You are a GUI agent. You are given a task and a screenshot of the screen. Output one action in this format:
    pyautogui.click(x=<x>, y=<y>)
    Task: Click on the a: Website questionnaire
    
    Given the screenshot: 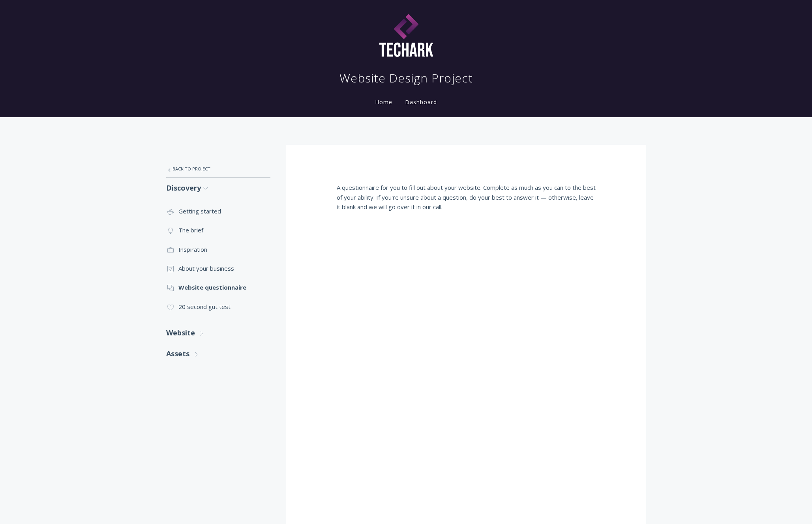 What is the action you would take?
    pyautogui.click(x=218, y=287)
    